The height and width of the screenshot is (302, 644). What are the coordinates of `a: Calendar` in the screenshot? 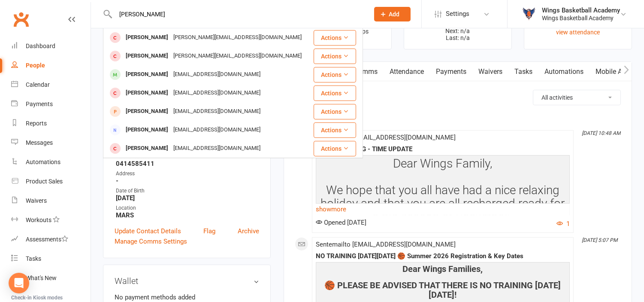 It's located at (50, 84).